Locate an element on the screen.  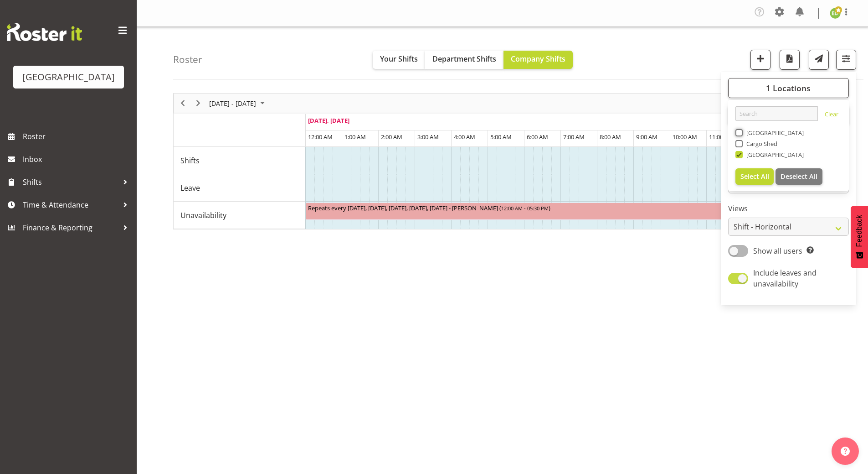
span: Time & Attendance is located at coordinates (70, 205).